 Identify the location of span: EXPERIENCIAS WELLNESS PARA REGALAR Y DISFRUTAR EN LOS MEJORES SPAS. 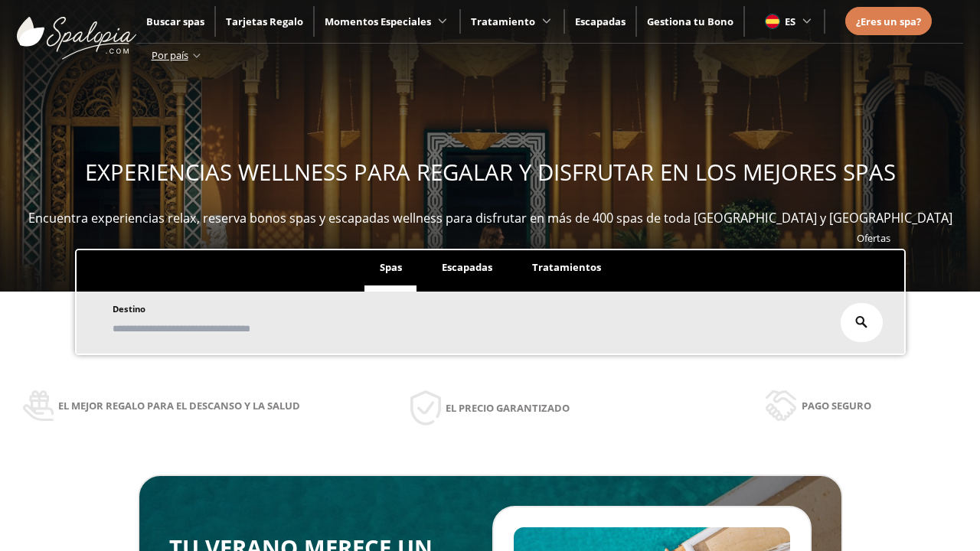
(490, 172).